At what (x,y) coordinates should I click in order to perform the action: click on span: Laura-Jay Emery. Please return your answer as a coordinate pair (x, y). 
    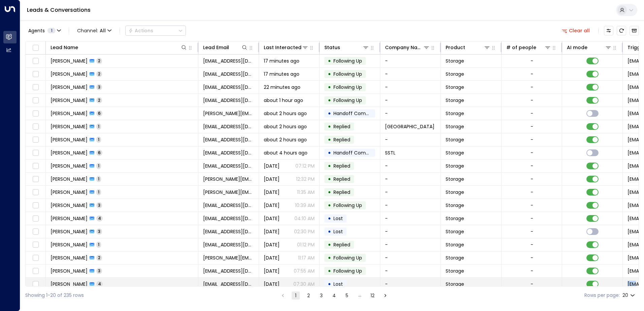
    Looking at the image, I should click on (69, 74).